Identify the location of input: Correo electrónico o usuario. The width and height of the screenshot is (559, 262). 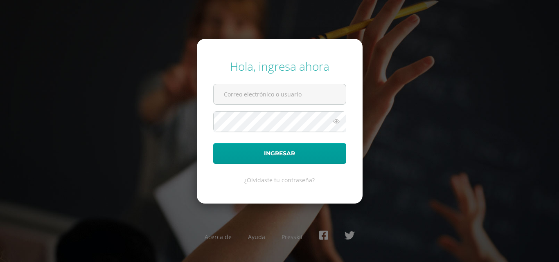
(280, 94).